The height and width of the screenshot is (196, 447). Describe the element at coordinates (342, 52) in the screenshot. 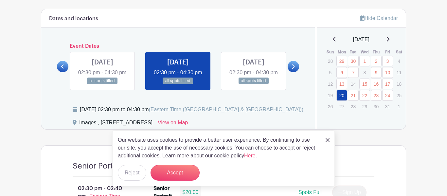

I see `th: Mon` at that location.